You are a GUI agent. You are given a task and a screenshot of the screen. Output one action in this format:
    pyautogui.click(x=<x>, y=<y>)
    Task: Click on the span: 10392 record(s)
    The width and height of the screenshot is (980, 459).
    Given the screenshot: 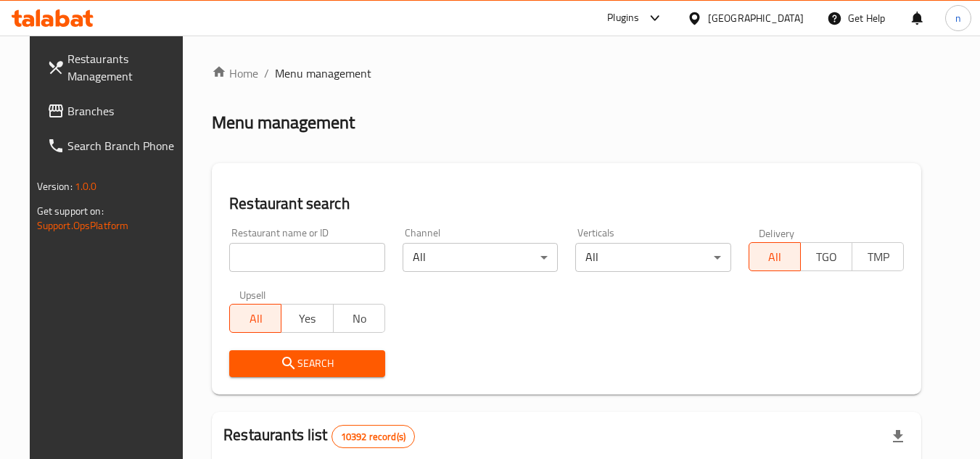 What is the action you would take?
    pyautogui.click(x=373, y=436)
    